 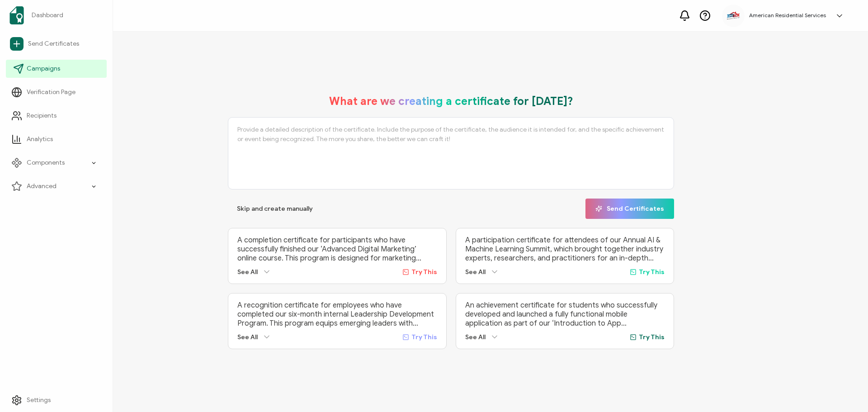 I want to click on span: Analytics, so click(x=40, y=139).